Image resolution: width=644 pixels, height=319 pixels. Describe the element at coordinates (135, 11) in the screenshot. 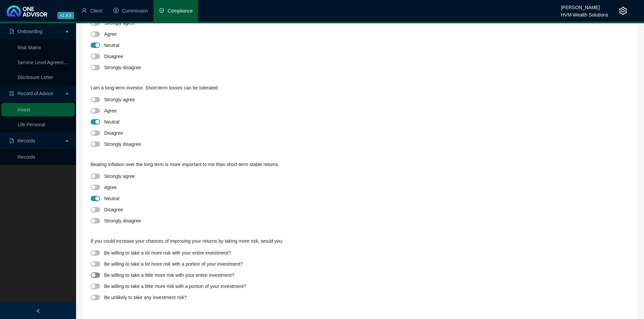

I see `span: Commission` at that location.